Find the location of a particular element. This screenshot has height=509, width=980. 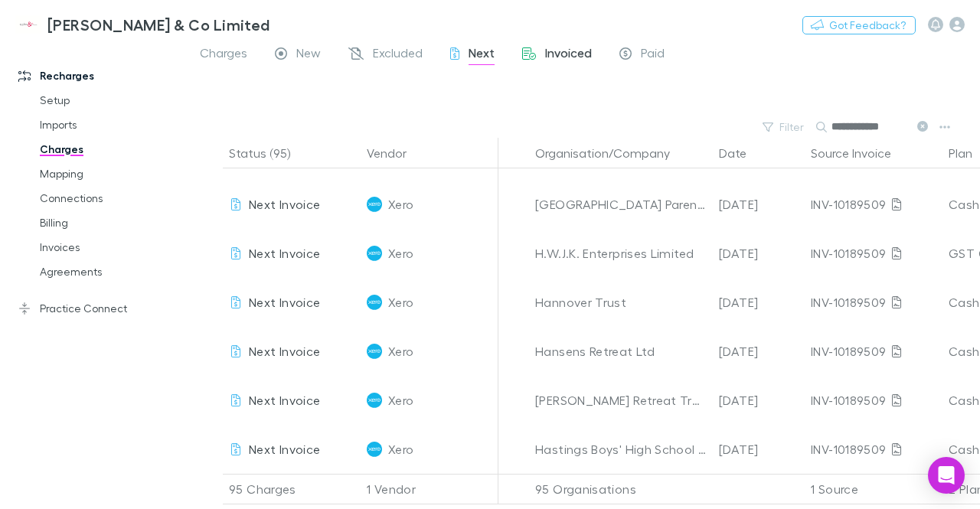

a: Imports is located at coordinates (109, 124).